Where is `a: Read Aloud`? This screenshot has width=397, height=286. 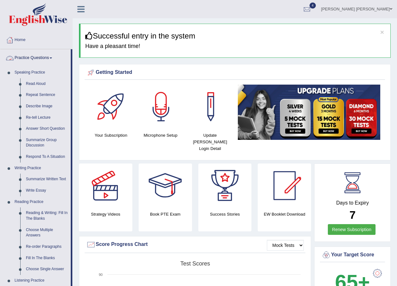
a: Read Aloud is located at coordinates (47, 84).